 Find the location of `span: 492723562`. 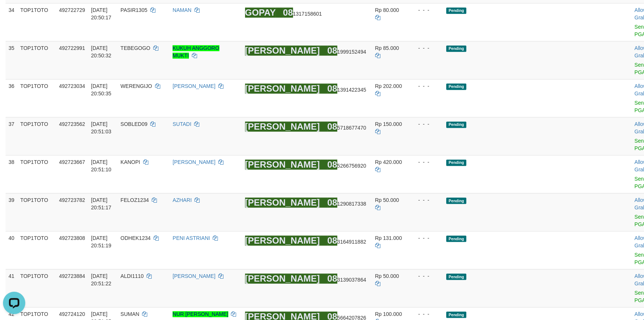

span: 492723562 is located at coordinates (72, 124).